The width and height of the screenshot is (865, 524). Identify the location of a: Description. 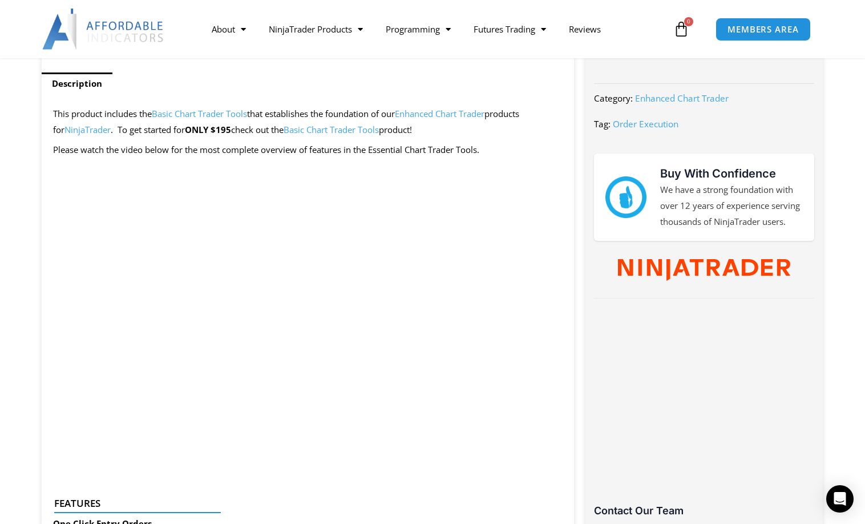
(77, 83).